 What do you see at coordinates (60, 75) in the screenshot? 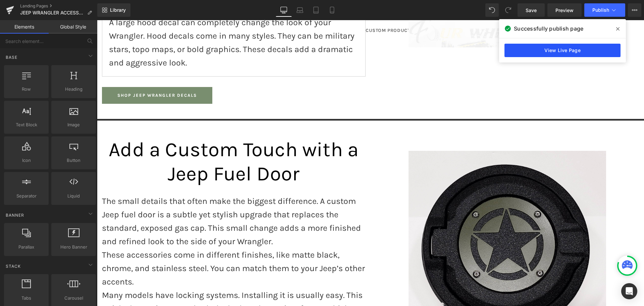
I see `span: Shop jeep wrangler decals` at bounding box center [60, 75].